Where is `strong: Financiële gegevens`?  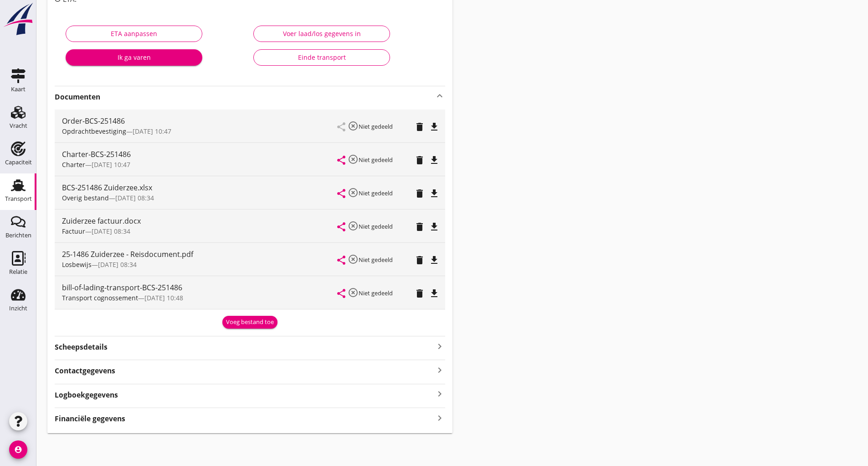
strong: Financiële gegevens is located at coordinates (89, 419).